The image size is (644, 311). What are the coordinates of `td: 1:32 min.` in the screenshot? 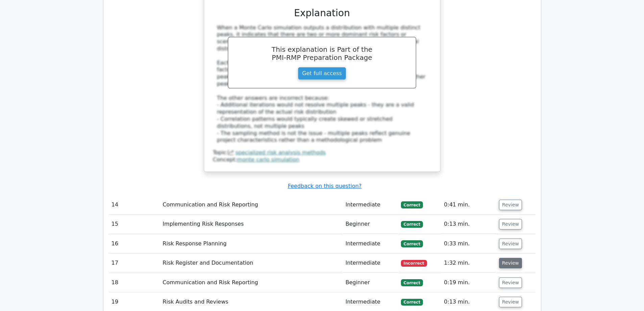 It's located at (469, 263).